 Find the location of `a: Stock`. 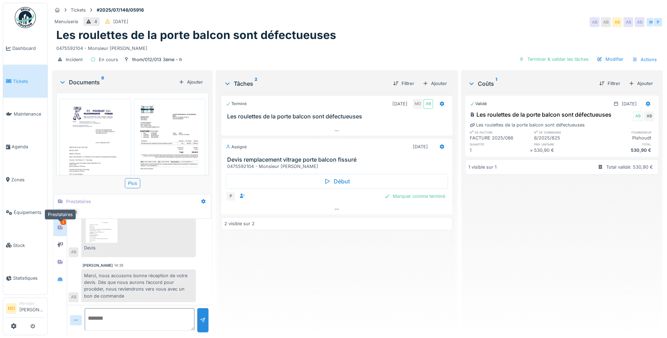

a: Stock is located at coordinates (25, 245).